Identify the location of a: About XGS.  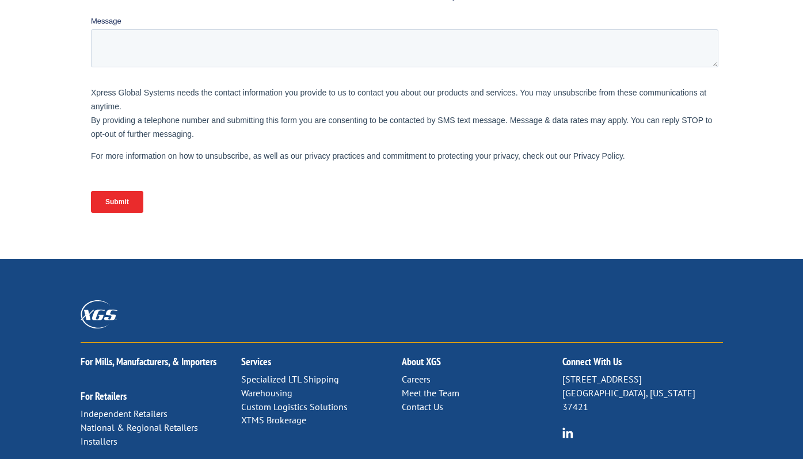
(421, 361).